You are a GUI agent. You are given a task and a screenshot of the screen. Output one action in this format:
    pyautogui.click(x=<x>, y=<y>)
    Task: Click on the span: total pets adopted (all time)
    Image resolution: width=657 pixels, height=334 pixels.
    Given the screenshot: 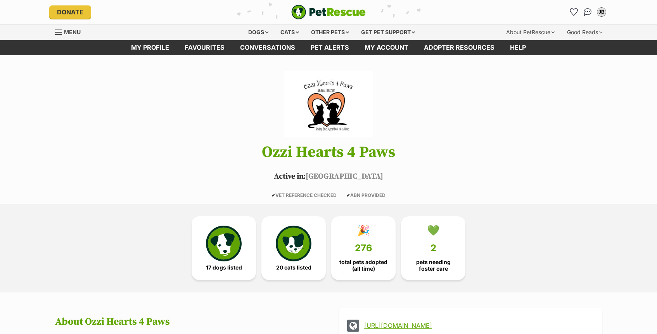 What is the action you would take?
    pyautogui.click(x=363, y=265)
    